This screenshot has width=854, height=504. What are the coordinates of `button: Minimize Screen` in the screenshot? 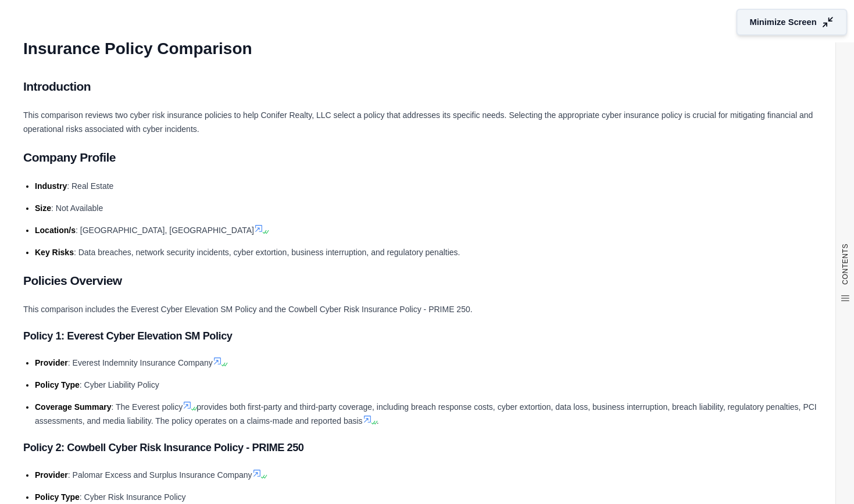 It's located at (792, 22).